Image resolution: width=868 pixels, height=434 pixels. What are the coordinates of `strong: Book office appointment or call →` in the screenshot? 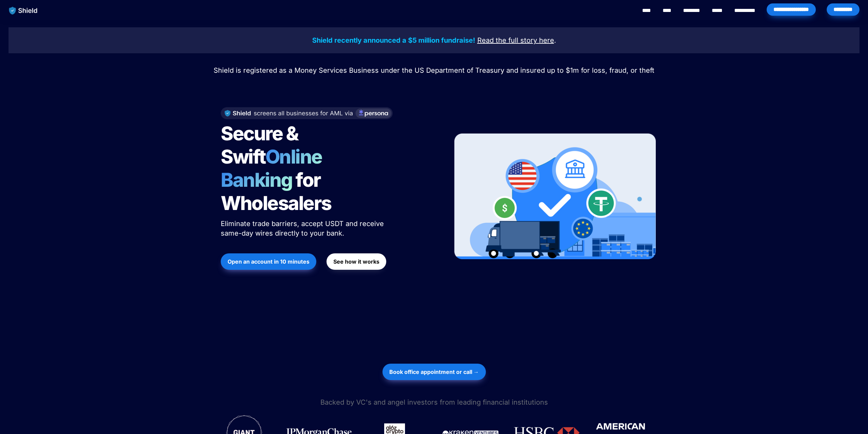 It's located at (434, 372).